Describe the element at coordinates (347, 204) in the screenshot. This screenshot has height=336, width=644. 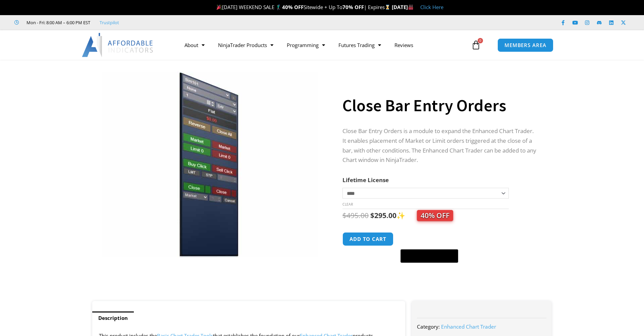
I see `a: Clear options` at that location.